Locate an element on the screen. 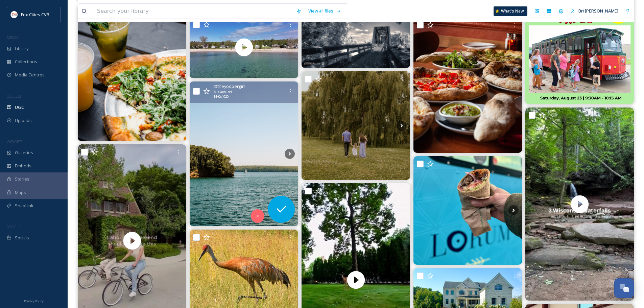 This screenshot has height=308, width=644. span: WIDGETS is located at coordinates (14, 141).